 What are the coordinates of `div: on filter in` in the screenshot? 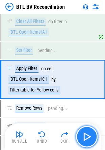 It's located at (57, 22).